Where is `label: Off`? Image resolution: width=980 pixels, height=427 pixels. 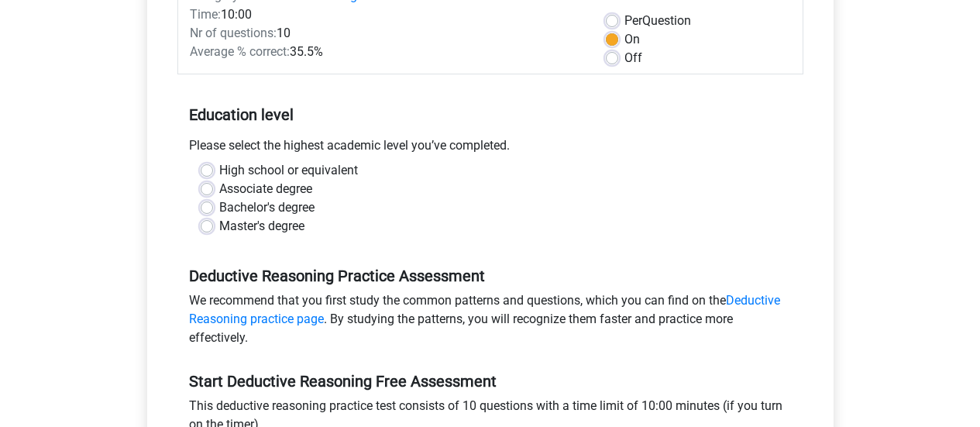
label: Off is located at coordinates (633, 58).